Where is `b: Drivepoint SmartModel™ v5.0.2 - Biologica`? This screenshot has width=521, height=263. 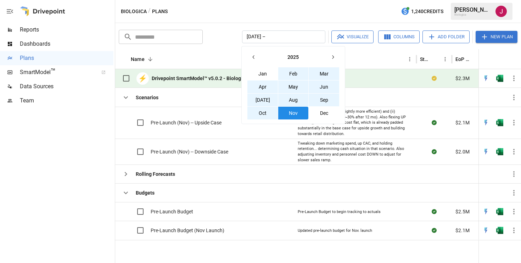
b: Drivepoint SmartModel™ v5.0.2 - Biologica is located at coordinates (200, 78).